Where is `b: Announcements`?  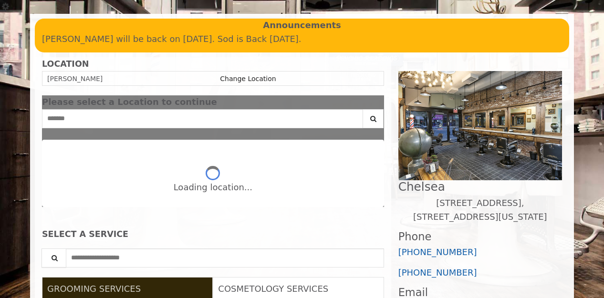 b: Announcements is located at coordinates (302, 25).